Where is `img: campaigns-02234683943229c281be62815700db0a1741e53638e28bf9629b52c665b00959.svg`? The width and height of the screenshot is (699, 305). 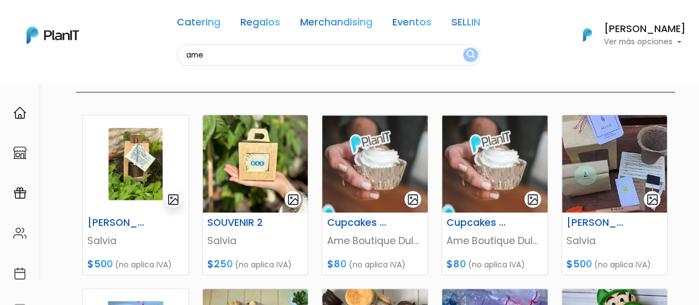
img: campaigns-02234683943229c281be62815700db0a1741e53638e28bf9629b52c665b00959.svg is located at coordinates (20, 193).